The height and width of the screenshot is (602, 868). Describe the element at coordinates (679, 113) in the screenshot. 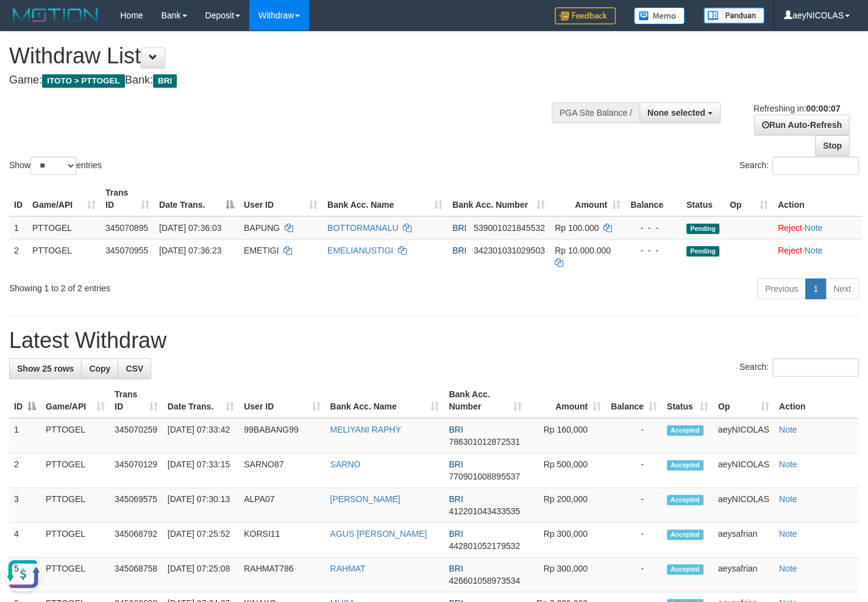

I see `button: None selected` at that location.